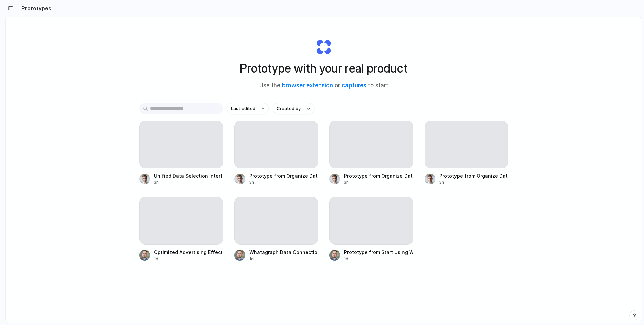 The image size is (644, 325). Describe the element at coordinates (284, 176) in the screenshot. I see `div: Prototype from Organize Data v3` at that location.